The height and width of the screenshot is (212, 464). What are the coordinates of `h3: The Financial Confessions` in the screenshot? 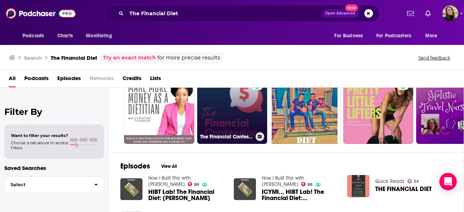 It's located at (226, 137).